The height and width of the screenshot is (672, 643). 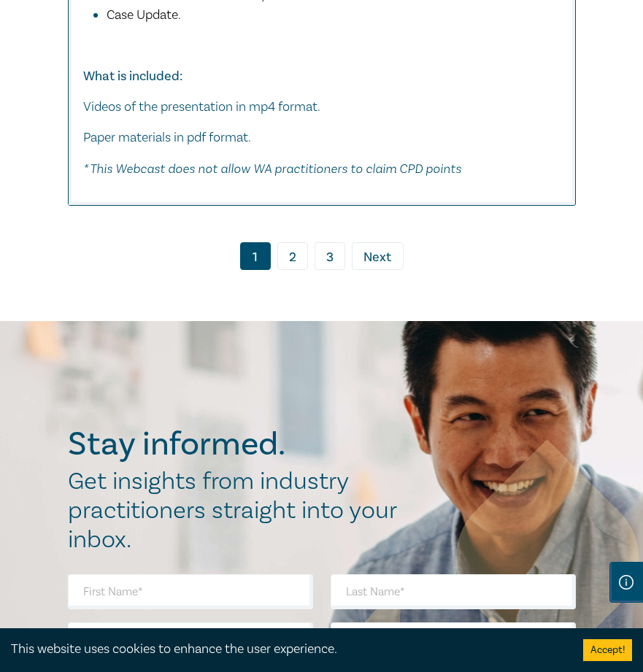 I want to click on h2: Stay informed., so click(x=240, y=444).